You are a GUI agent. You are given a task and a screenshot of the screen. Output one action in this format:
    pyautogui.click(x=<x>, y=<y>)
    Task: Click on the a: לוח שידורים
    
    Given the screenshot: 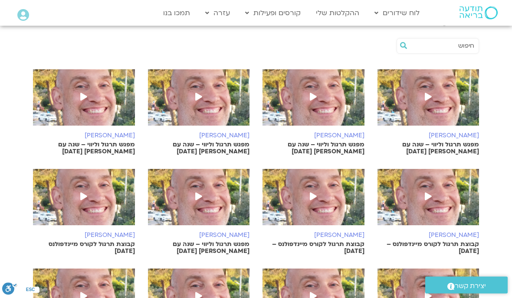 What is the action you would take?
    pyautogui.click(x=397, y=13)
    